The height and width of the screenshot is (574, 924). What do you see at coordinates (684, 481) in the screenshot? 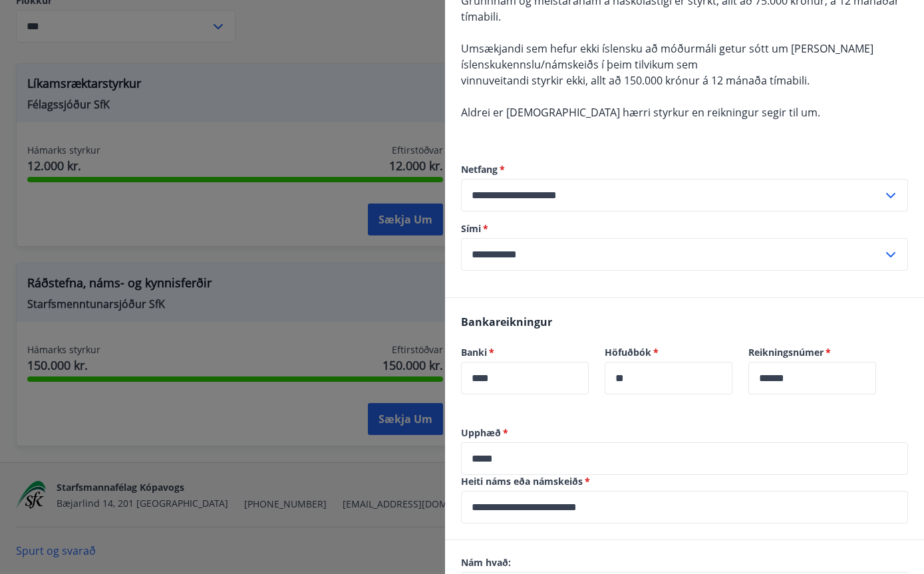
I see `label: Heiti náms eða námskeiðs` at bounding box center [684, 481].